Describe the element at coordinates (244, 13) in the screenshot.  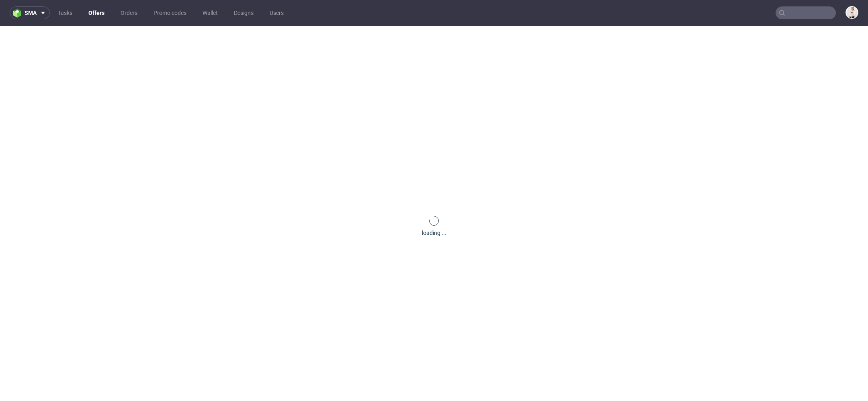
I see `a: Designs` at that location.